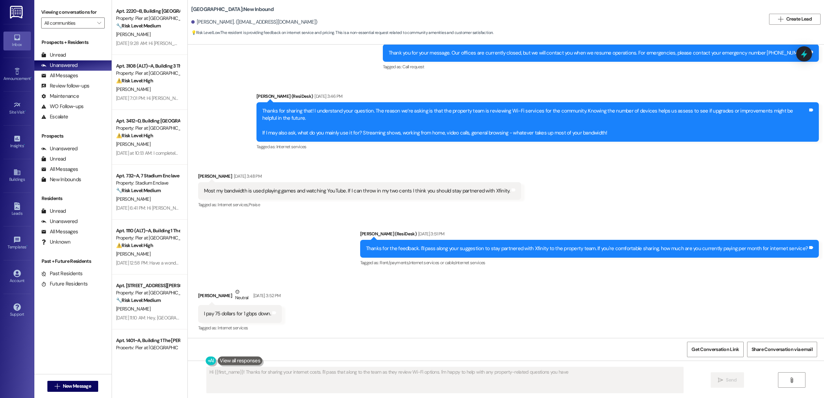  I want to click on div: I pay 75 dollars for 1 gbps down., so click(237, 314).